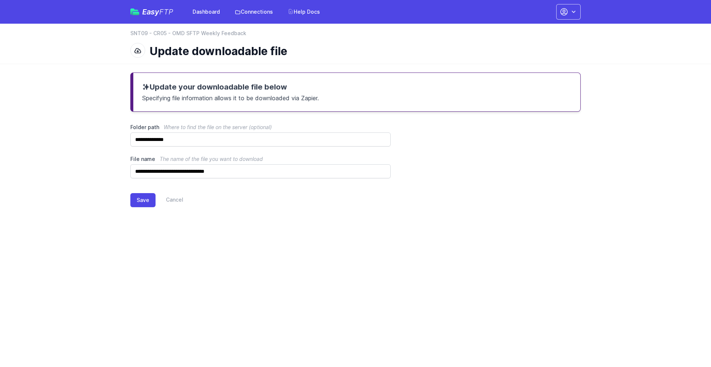 The width and height of the screenshot is (711, 367). I want to click on span: FTP, so click(166, 12).